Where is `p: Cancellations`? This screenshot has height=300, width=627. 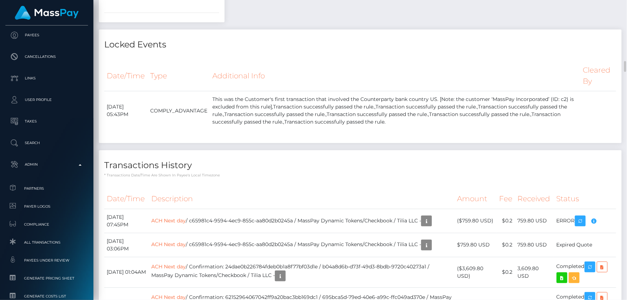
p: Cancellations is located at coordinates (47, 57).